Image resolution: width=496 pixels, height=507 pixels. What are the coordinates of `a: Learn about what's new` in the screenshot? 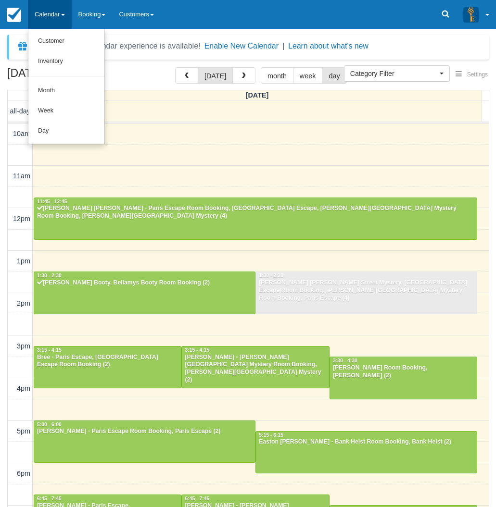 It's located at (328, 46).